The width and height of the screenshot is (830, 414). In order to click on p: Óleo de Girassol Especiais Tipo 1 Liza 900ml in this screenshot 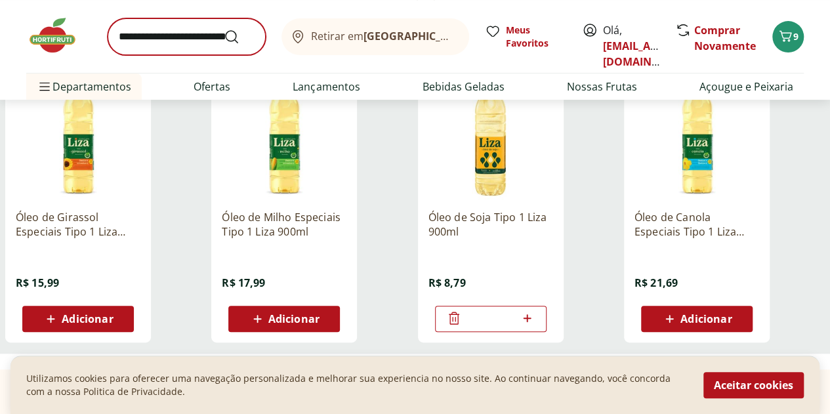, I will do `click(78, 224)`.